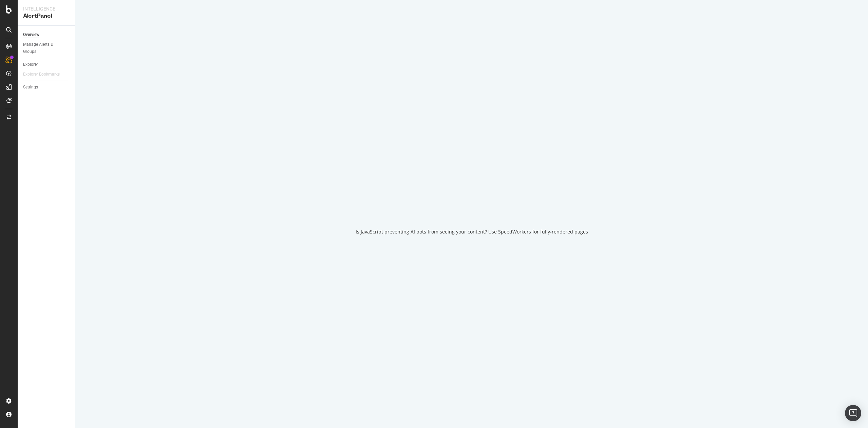  What do you see at coordinates (472, 205) in the screenshot?
I see `div: animation` at bounding box center [472, 205].